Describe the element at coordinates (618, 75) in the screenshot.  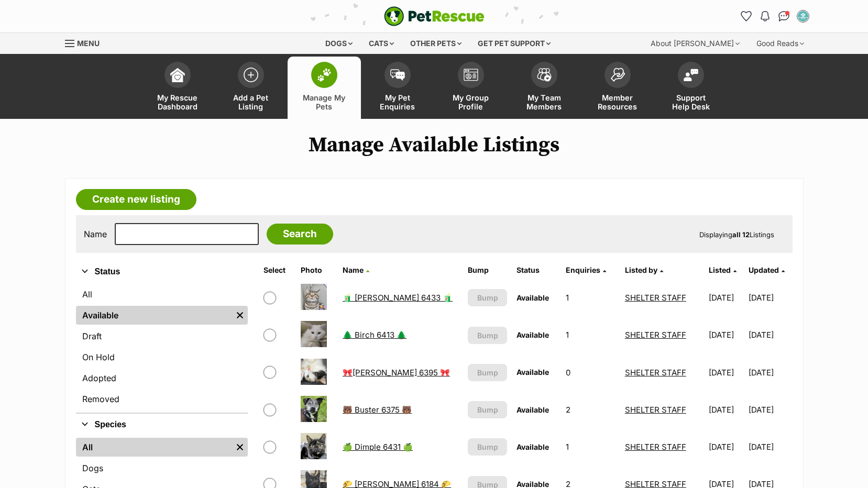
I see `img: member-resources-icon-8e73f808a243e03378d46382f2149f9095a855e16c252ad45f914b54edf8863c.svg` at that location.